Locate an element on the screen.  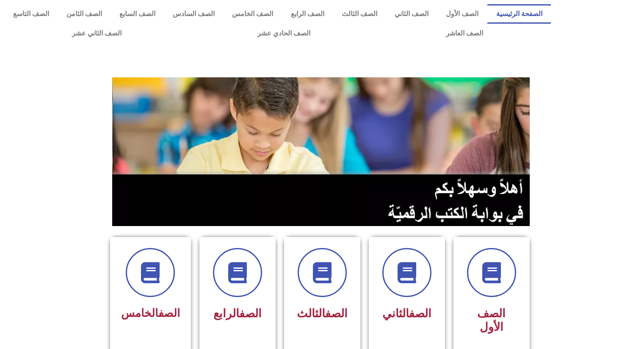
a: الصف التاسع is located at coordinates (31, 14).